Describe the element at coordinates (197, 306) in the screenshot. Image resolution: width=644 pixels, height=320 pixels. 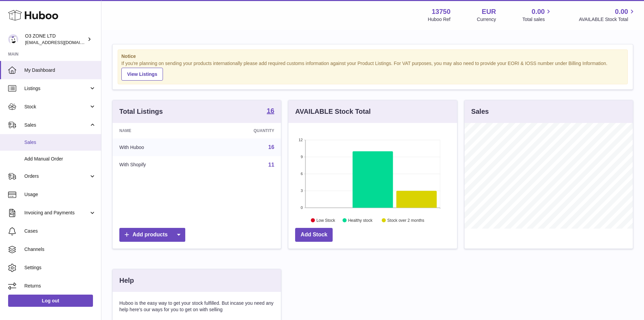
I see `p: Huboo is the easy way to get your stock fulfilled. But incase you need any help here's our ways f...` at that location.